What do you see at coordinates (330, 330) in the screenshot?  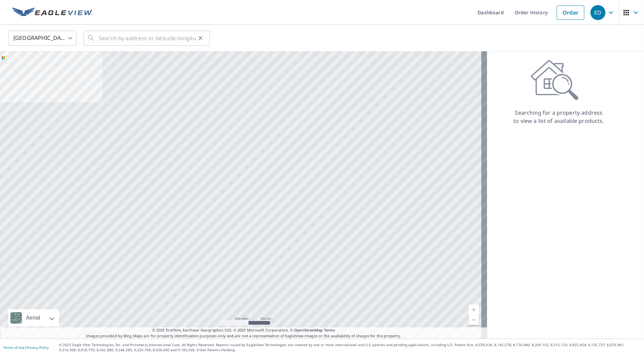 I see `a: Terms` at bounding box center [330, 330].